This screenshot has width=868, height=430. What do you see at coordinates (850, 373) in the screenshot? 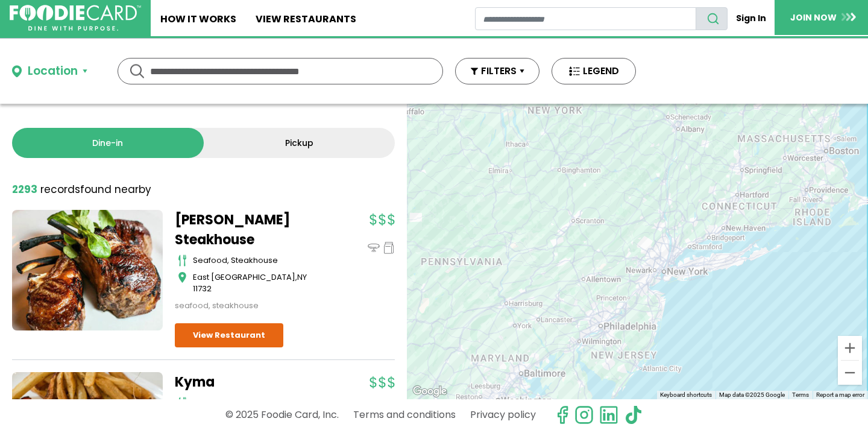
I see `button: Zoom out` at bounding box center [850, 373].